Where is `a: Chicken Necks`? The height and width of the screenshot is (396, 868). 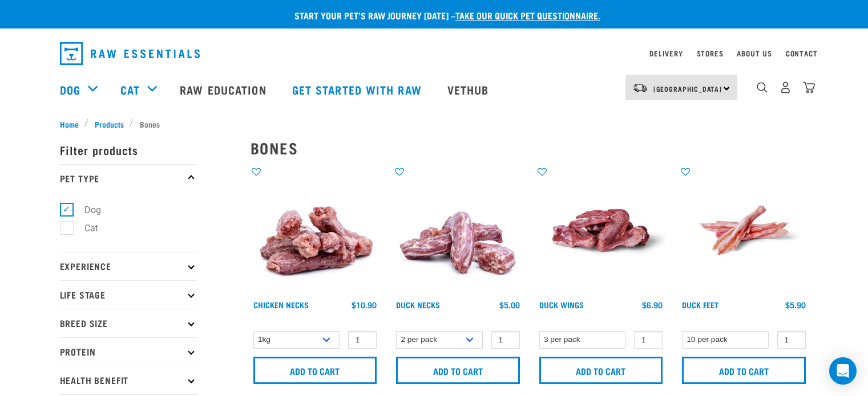
a: Chicken Necks is located at coordinates (281, 305).